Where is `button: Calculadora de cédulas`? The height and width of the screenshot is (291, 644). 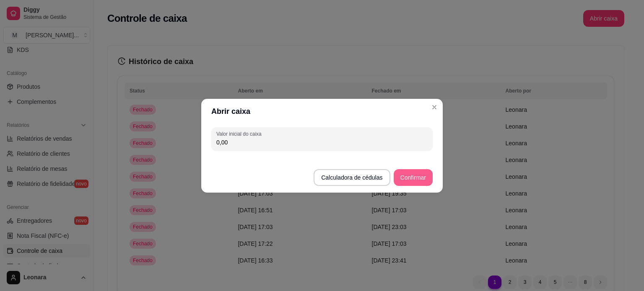
button: Calculadora de cédulas is located at coordinates (351, 178).